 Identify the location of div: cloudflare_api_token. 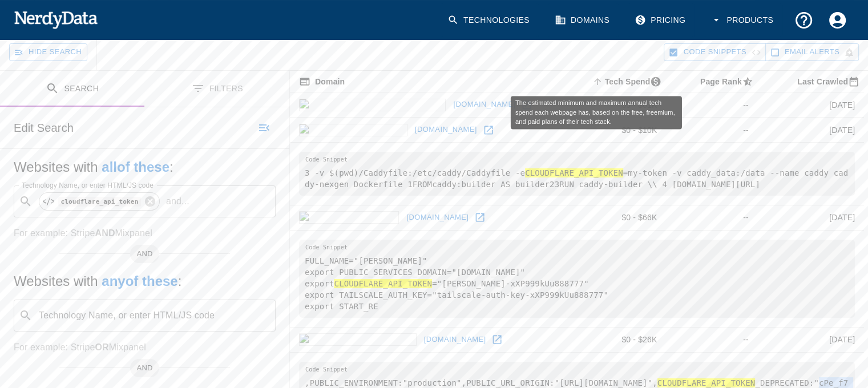
(100, 201).